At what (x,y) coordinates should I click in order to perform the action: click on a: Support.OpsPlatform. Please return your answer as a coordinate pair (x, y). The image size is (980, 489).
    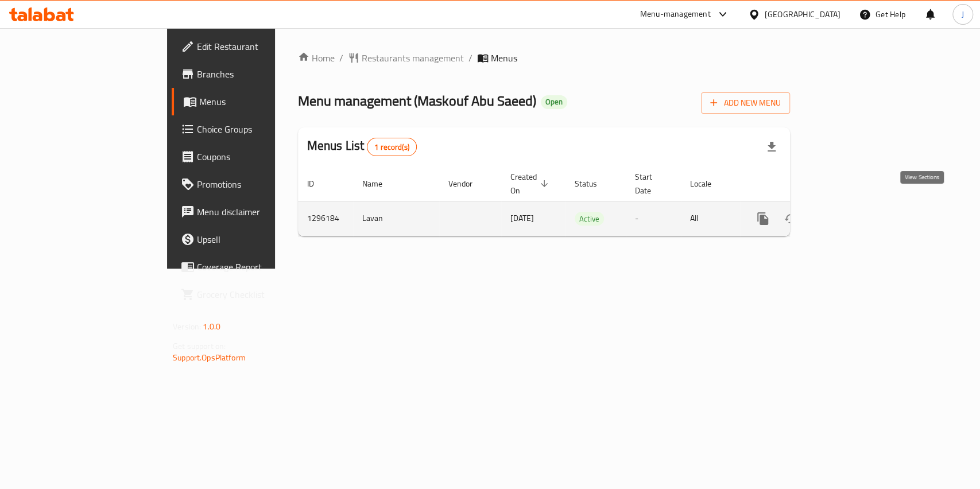
    Looking at the image, I should click on (209, 358).